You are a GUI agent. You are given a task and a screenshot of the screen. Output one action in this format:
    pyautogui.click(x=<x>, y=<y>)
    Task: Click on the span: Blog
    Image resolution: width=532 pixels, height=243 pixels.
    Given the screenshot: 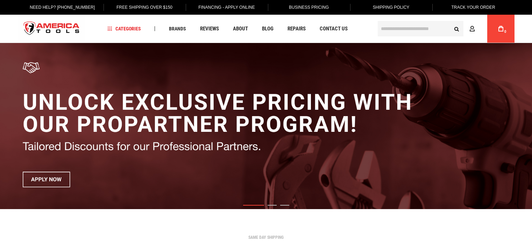 What is the action you would take?
    pyautogui.click(x=268, y=29)
    